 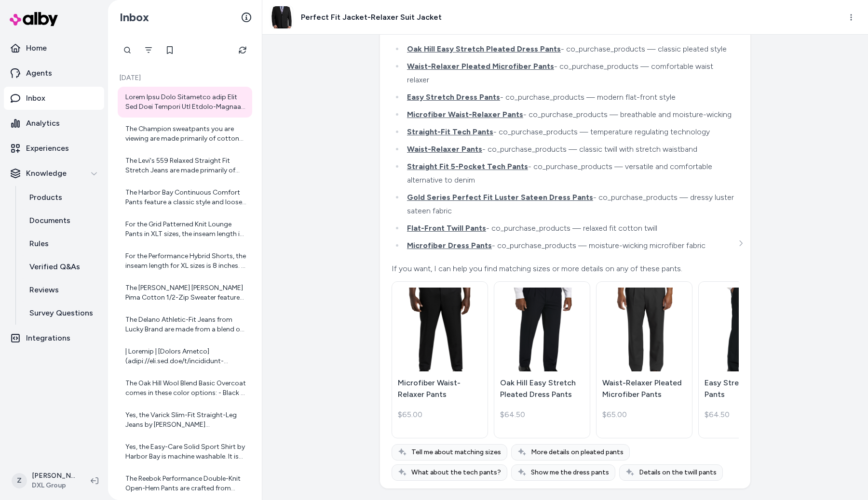 I want to click on a: For the Grid Patterned Knit Lounge Pants in XLT sizes, the inseam length is 31½ inches. If you ne..., so click(x=185, y=229).